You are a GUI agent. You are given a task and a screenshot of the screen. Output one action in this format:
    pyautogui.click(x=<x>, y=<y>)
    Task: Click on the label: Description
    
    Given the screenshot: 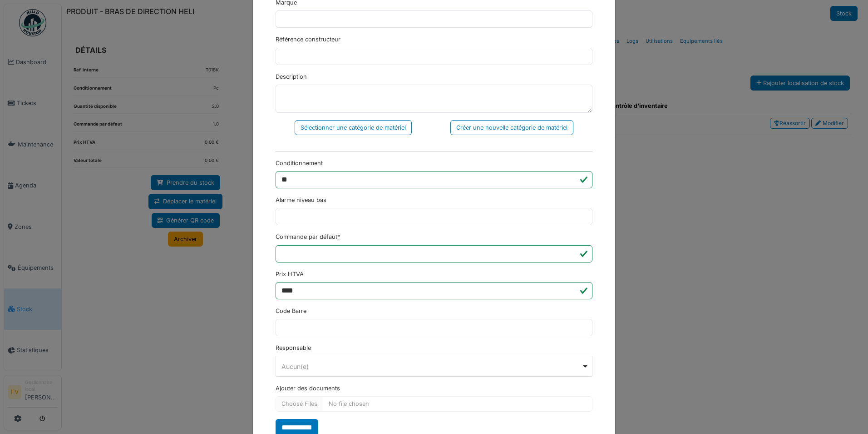 What is the action you would take?
    pyautogui.click(x=291, y=77)
    